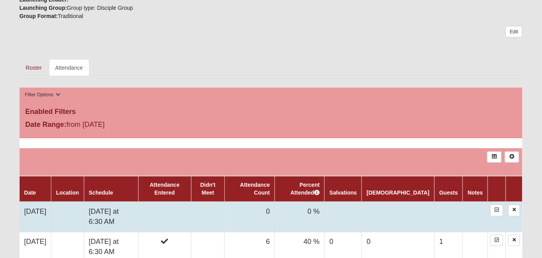 The width and height of the screenshot is (542, 258). Describe the element at coordinates (43, 8) in the screenshot. I see `strong: Launching Group:` at that location.